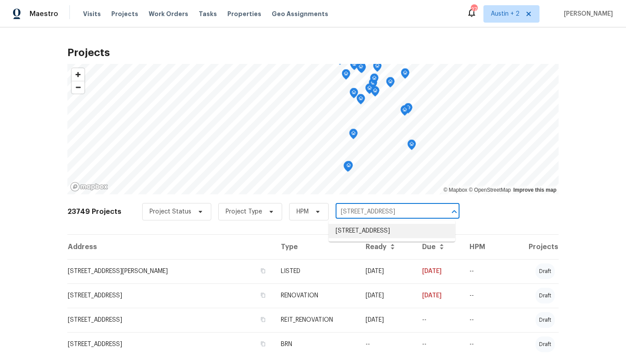 The width and height of the screenshot is (626, 353). What do you see at coordinates (78, 74) in the screenshot?
I see `button: Zoom in` at bounding box center [78, 74].